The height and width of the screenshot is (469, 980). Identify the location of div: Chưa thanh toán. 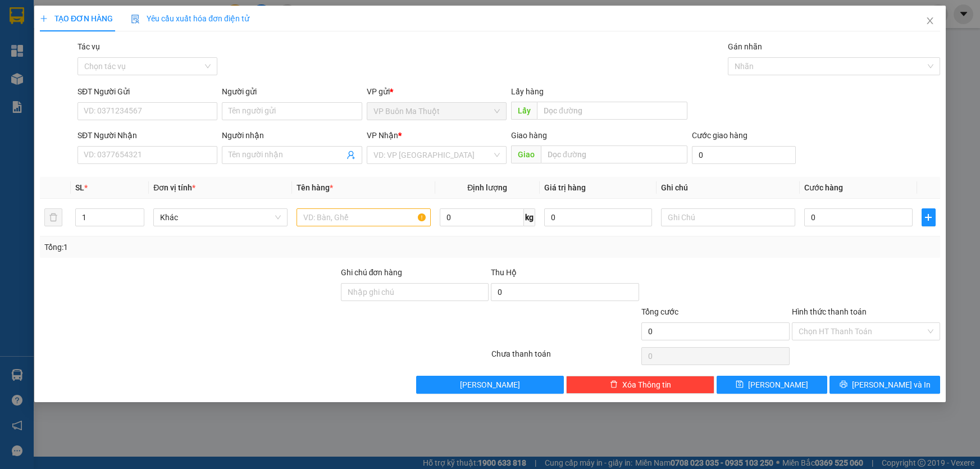
(565, 357).